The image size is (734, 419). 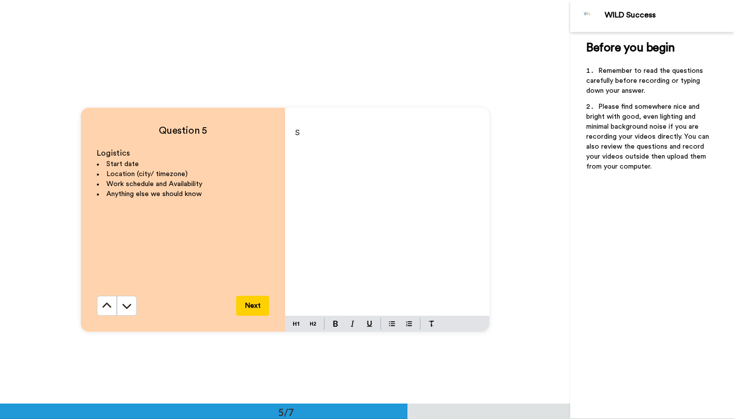 What do you see at coordinates (369, 324) in the screenshot?
I see `img: underline-mark.svg` at bounding box center [369, 324].